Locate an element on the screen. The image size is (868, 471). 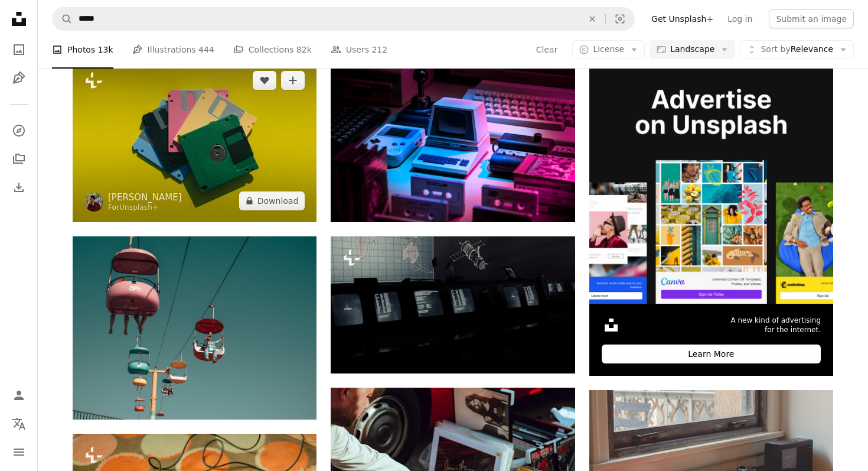
button: Download is located at coordinates (272, 201).